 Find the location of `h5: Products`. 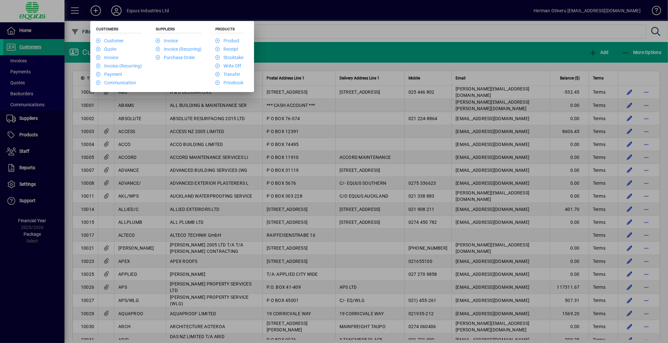

h5: Products is located at coordinates (229, 30).